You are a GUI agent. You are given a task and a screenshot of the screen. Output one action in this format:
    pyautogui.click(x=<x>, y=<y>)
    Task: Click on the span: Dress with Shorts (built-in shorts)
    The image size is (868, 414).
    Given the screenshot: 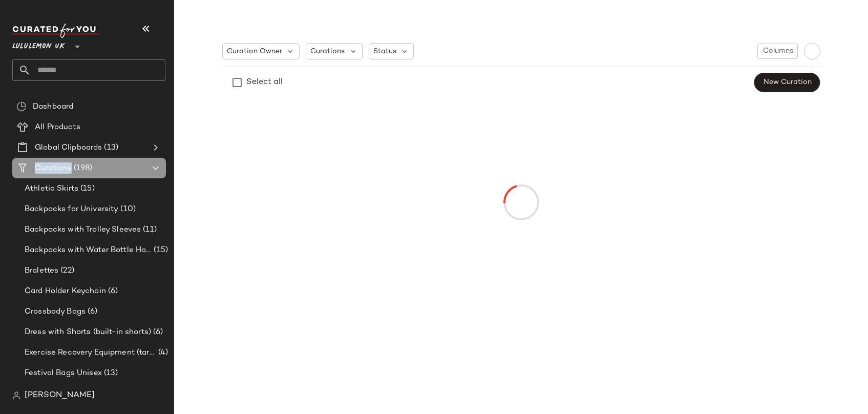 What is the action you would take?
    pyautogui.click(x=87, y=332)
    